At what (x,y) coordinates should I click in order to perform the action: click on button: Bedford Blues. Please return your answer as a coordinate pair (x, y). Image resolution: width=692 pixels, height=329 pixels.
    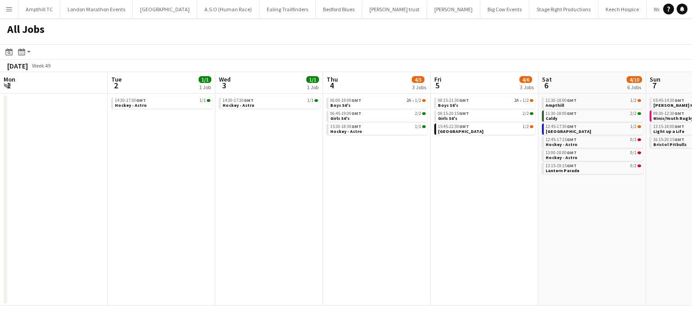
    Looking at the image, I should click on (339, 9).